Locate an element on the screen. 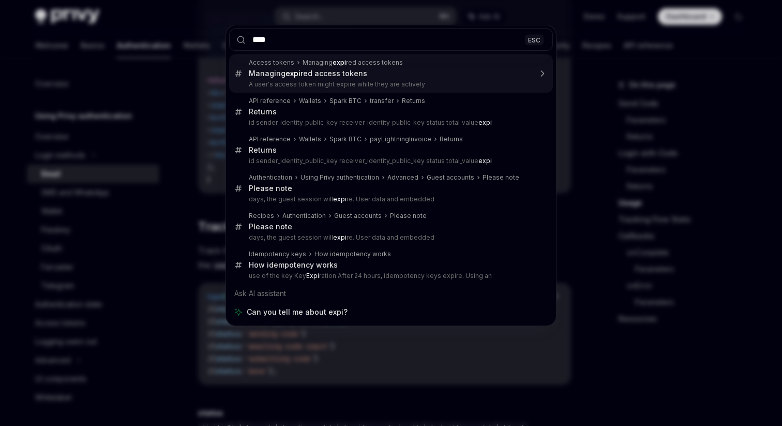 Image resolution: width=782 pixels, height=426 pixels. div: Ask AI assistant is located at coordinates (391, 293).